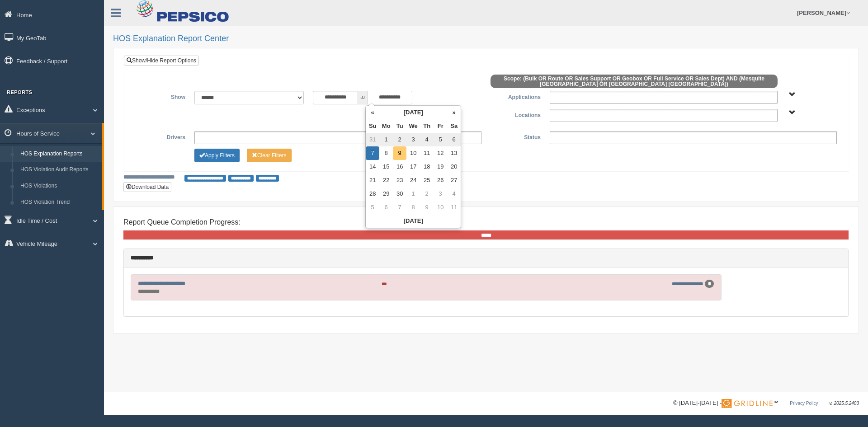 This screenshot has width=868, height=427. What do you see at coordinates (634, 81) in the screenshot?
I see `span: Scope: (Bulk OR Route OR Sales Support OR Geobox OR Full Service OR Sales Dept) AND (Mesquite [GE...` at bounding box center [634, 81].